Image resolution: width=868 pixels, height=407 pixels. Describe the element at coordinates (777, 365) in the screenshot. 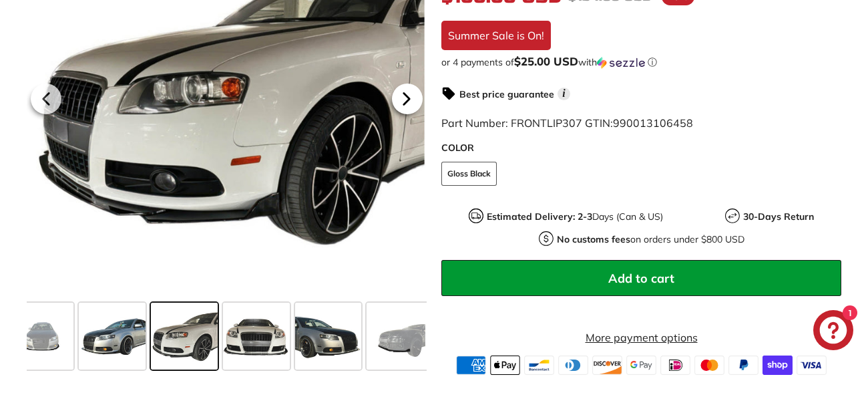

I see `img: shopify_pay` at that location.